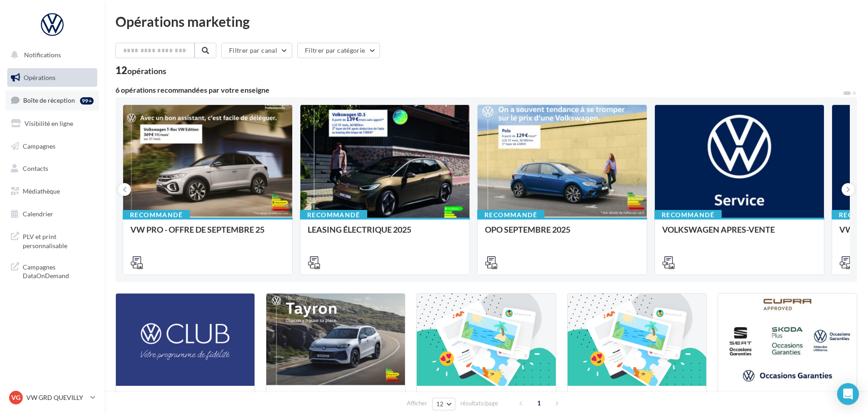 This screenshot has width=868, height=414. I want to click on span: Campagnes DataOnDemand, so click(58, 270).